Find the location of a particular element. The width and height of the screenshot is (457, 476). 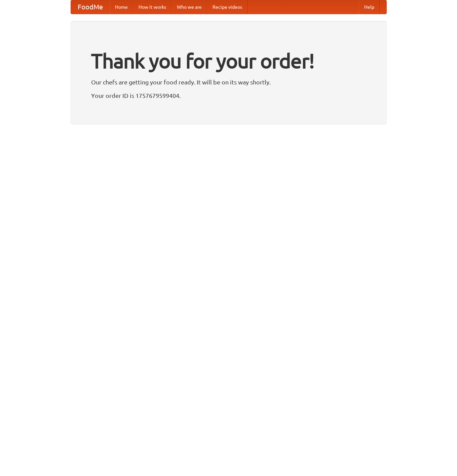

p: Your order ID is 1757679599404. is located at coordinates (228, 96).